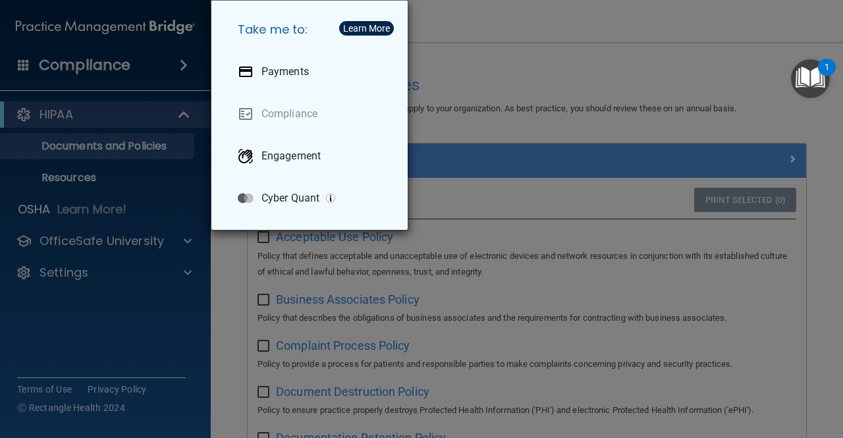 This screenshot has width=843, height=438. I want to click on a: Engagement, so click(312, 156).